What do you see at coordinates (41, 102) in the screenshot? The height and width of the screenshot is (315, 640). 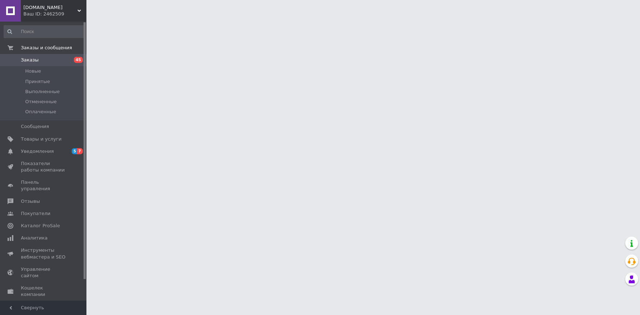 I see `span: Отмененные` at bounding box center [41, 102].